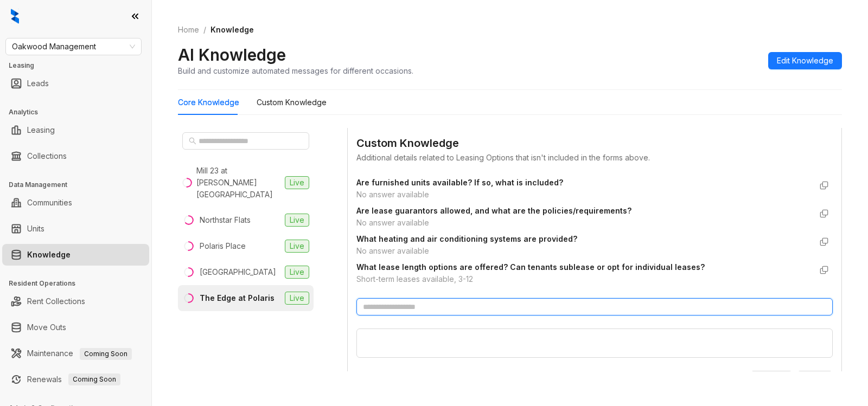 This screenshot has height=406, width=868. Describe the element at coordinates (208, 102) in the screenshot. I see `div: Core Knowledge` at that location.